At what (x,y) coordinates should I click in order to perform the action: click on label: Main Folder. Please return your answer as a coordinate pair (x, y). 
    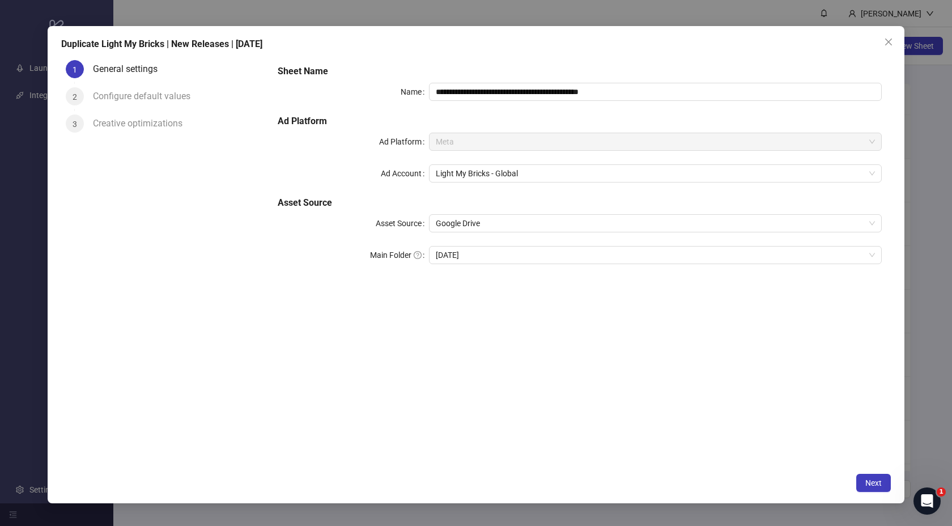
    Looking at the image, I should click on (400, 255).